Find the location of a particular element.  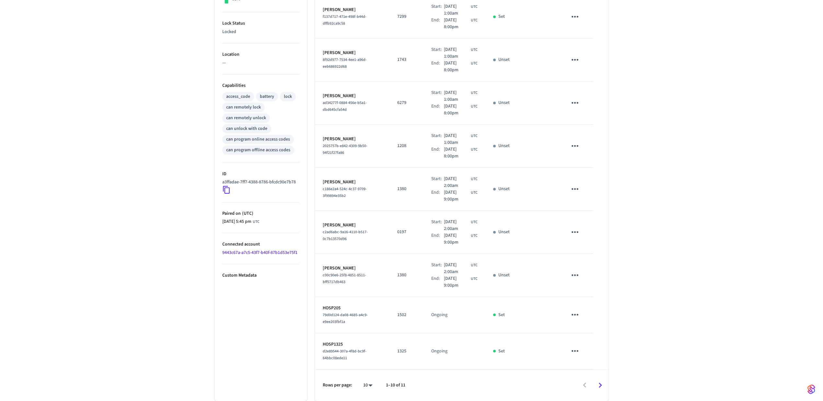

div: can program offline access codes is located at coordinates (258, 150).